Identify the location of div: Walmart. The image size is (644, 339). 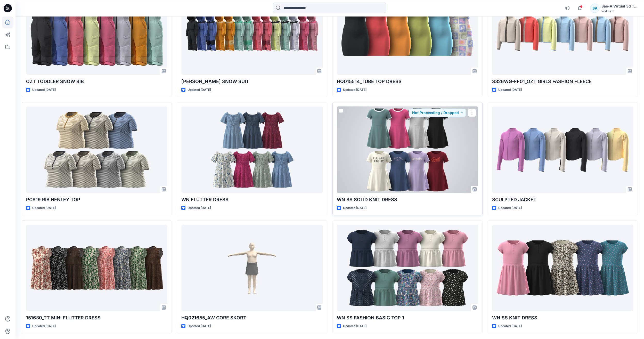
(619, 11).